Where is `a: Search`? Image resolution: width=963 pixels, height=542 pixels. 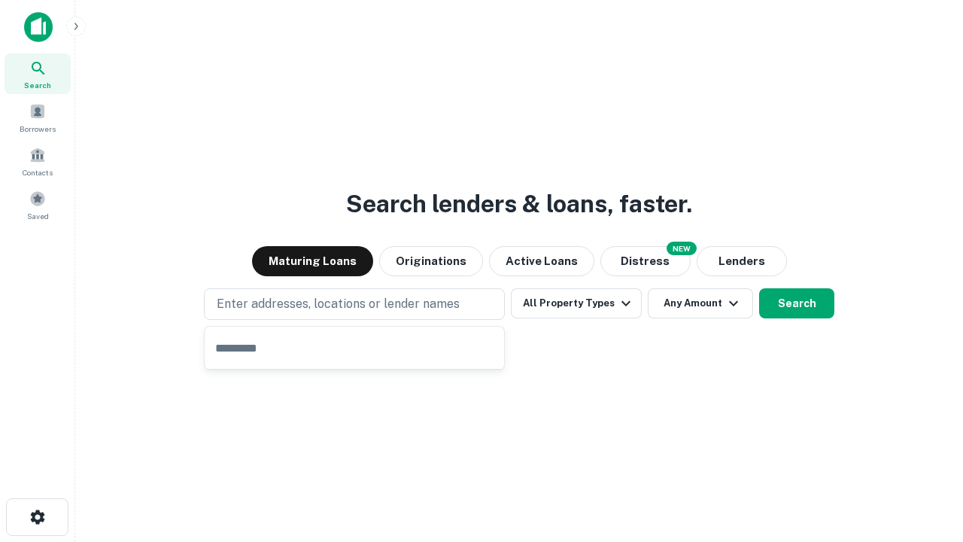 a: Search is located at coordinates (38, 74).